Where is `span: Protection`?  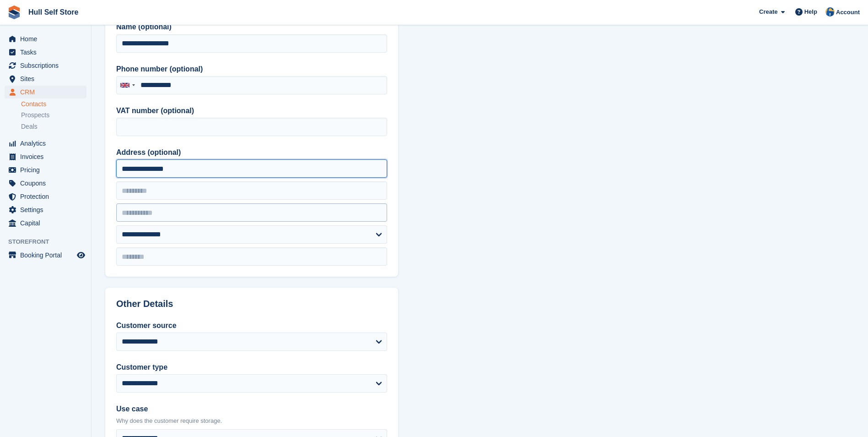
span: Protection is located at coordinates (48, 196).